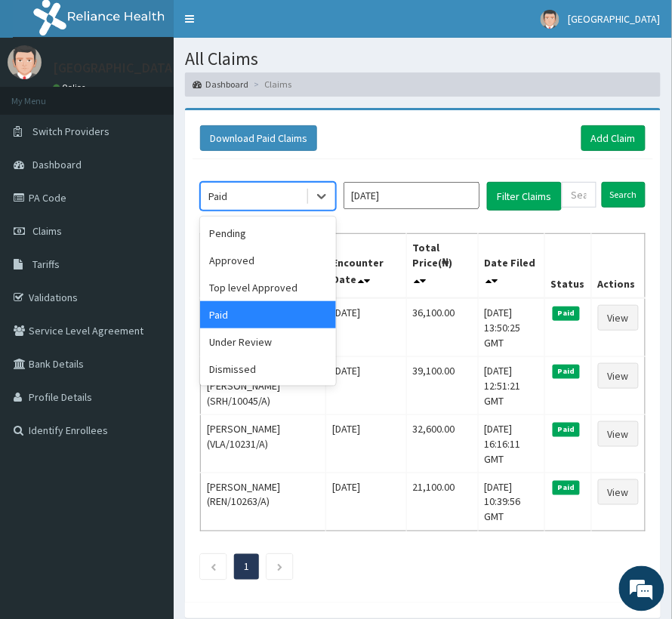  Describe the element at coordinates (268, 370) in the screenshot. I see `div: Dismissed` at that location.